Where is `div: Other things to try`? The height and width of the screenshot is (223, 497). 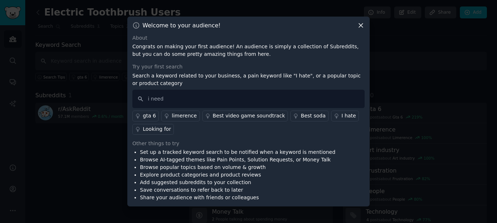 div: Other things to try is located at coordinates (248, 143).